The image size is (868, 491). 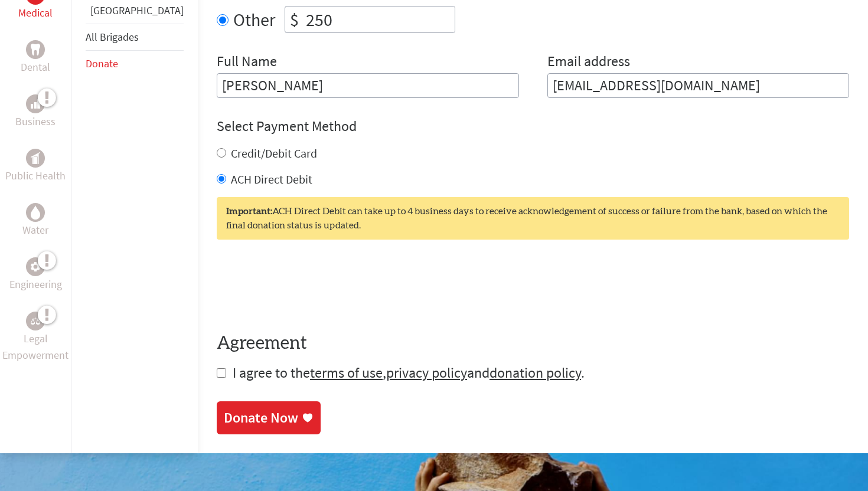 I want to click on div: Business, so click(x=35, y=104).